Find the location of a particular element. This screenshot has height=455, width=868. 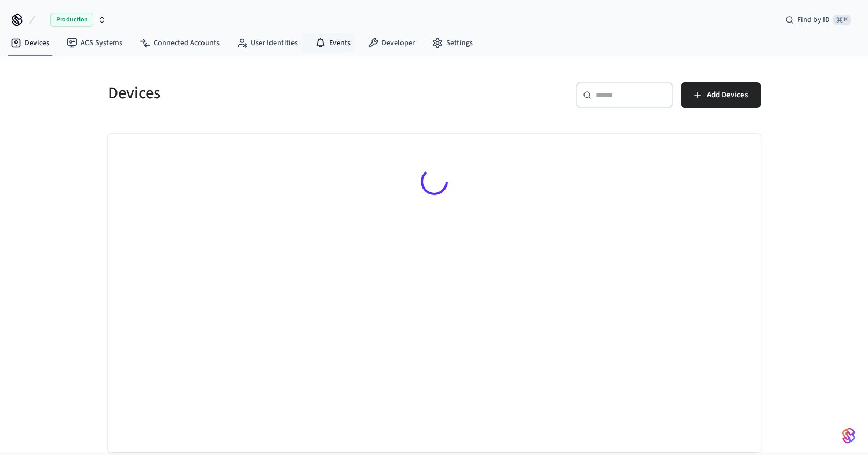

a: Devices is located at coordinates (30, 43).